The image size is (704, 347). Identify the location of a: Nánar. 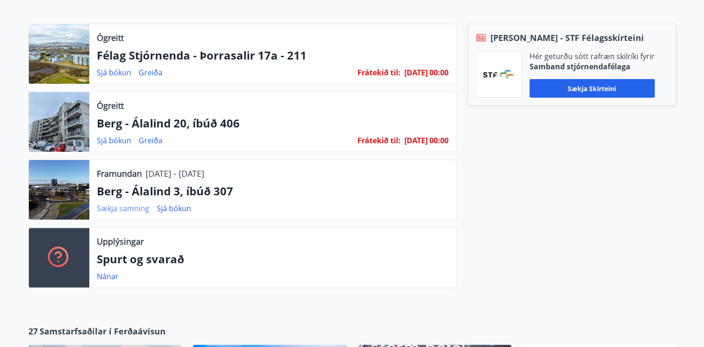
(108, 276).